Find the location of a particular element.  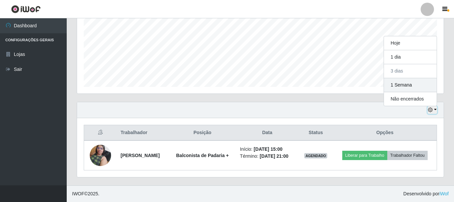

span: AGENDADO is located at coordinates (316, 156).